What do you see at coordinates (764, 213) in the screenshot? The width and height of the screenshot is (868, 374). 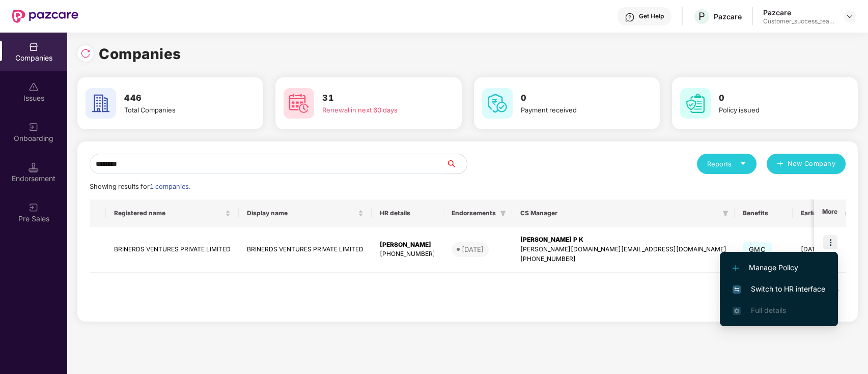 I see `th: Benefits` at bounding box center [764, 213].